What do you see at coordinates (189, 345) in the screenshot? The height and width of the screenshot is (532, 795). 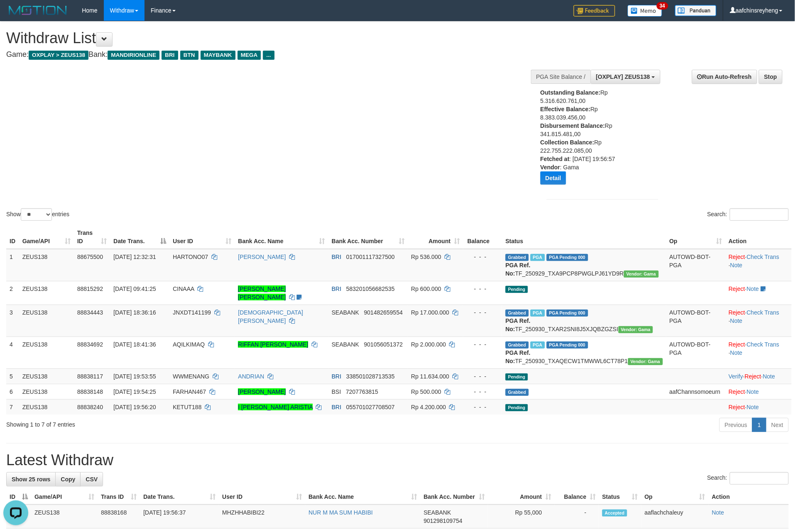 I see `span: AQILKIMAQ` at bounding box center [189, 345].